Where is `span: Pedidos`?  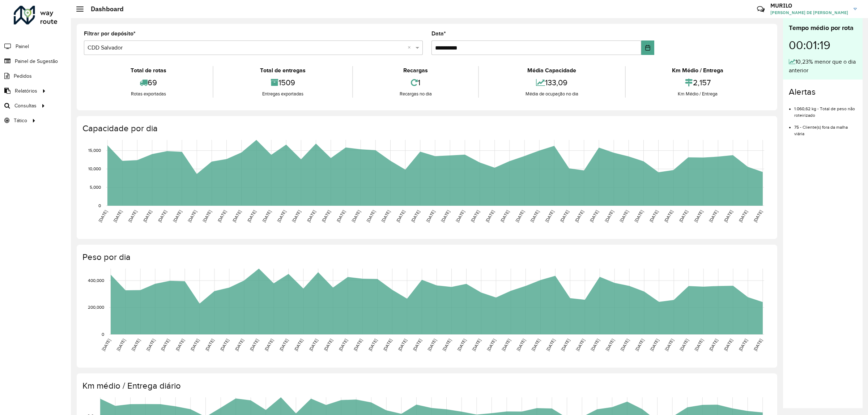
span: Pedidos is located at coordinates (23, 76).